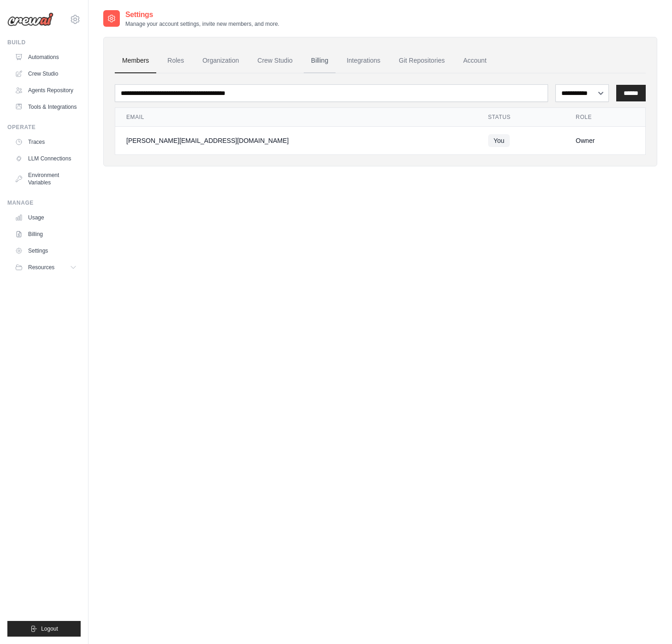 Image resolution: width=672 pixels, height=644 pixels. What do you see at coordinates (363, 61) in the screenshot?
I see `a: Integrations` at bounding box center [363, 61].